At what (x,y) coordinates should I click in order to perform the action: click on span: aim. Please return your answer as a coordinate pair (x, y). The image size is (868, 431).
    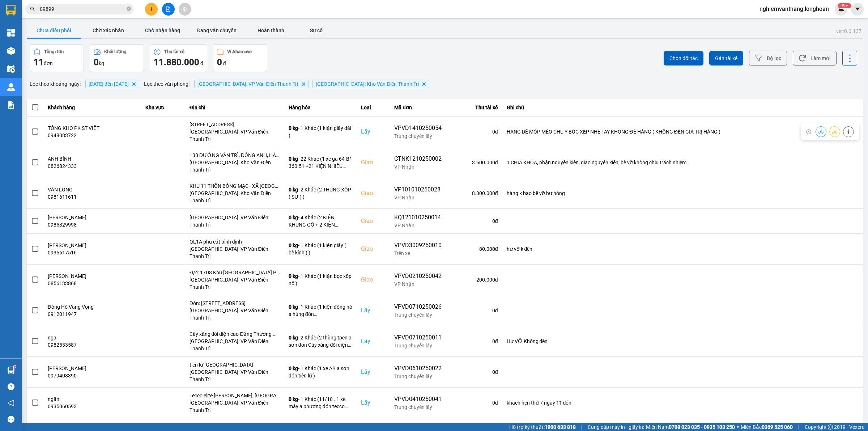
    Looking at the image, I should click on (185, 9).